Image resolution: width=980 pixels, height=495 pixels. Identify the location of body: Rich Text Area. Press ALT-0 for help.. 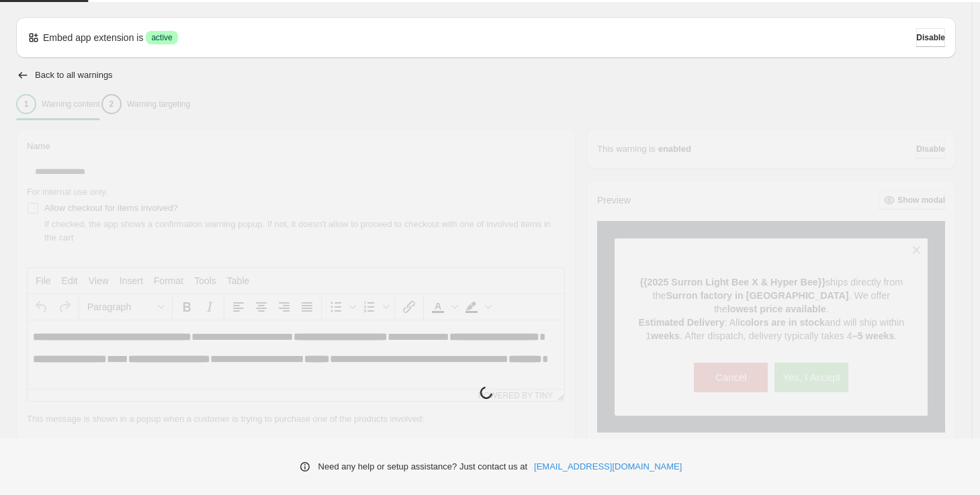
(268, 37).